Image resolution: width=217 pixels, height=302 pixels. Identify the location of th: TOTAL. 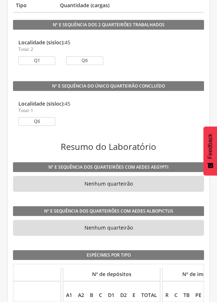
(149, 292).